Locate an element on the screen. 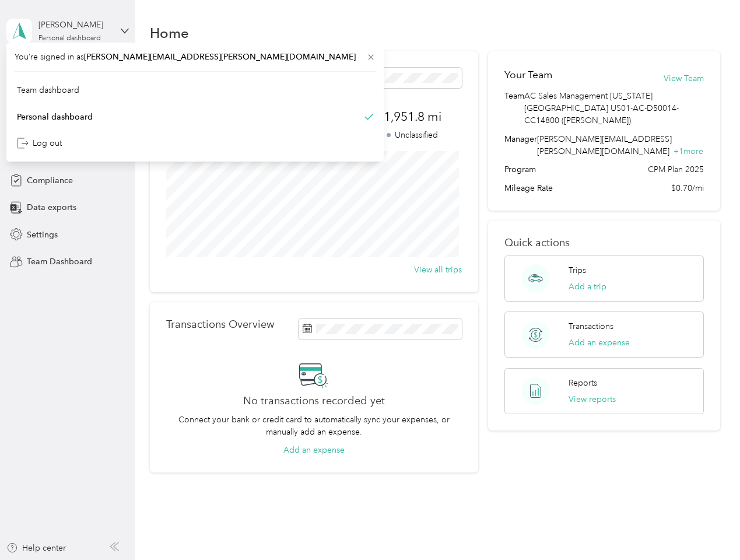  p: Reports is located at coordinates (583, 382).